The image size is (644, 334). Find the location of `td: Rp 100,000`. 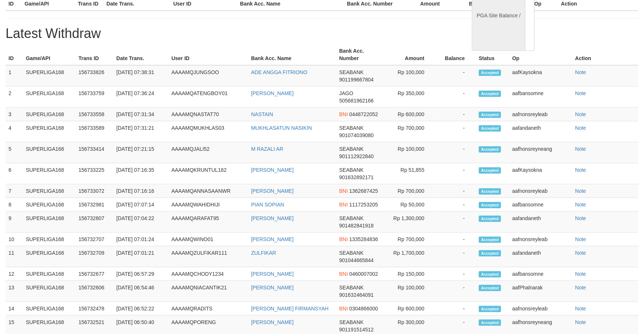

td: Rp 100,000 is located at coordinates (410, 291).